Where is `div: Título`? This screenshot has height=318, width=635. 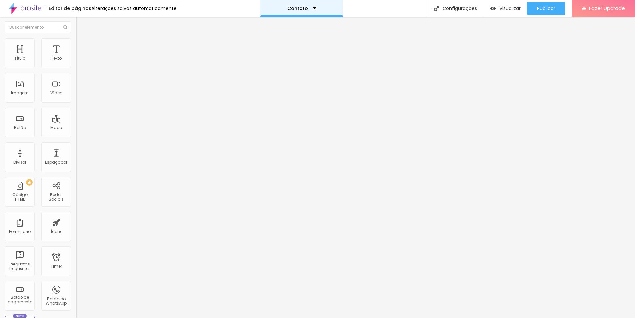 div: Título is located at coordinates (20, 59).